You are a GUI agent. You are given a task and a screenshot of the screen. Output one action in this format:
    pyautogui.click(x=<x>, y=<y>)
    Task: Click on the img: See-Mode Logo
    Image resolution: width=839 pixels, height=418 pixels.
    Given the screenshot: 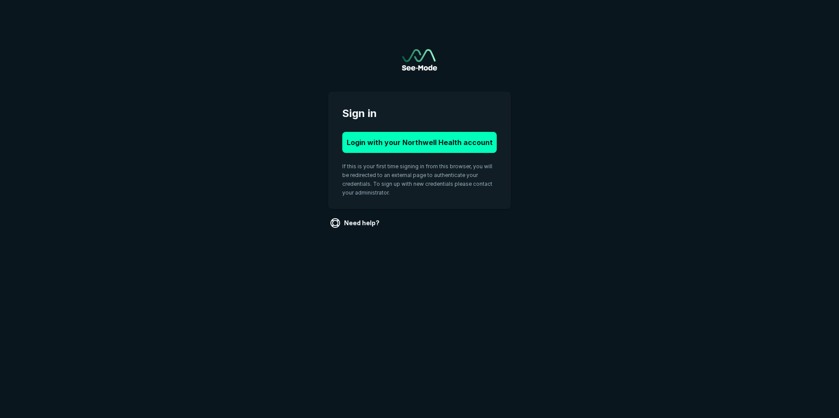 What is the action you would take?
    pyautogui.click(x=419, y=60)
    